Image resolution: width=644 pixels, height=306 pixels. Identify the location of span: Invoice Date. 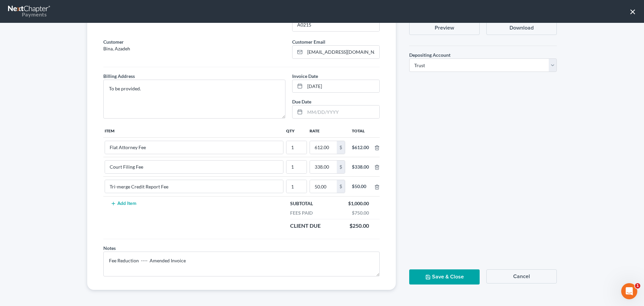
(305, 76).